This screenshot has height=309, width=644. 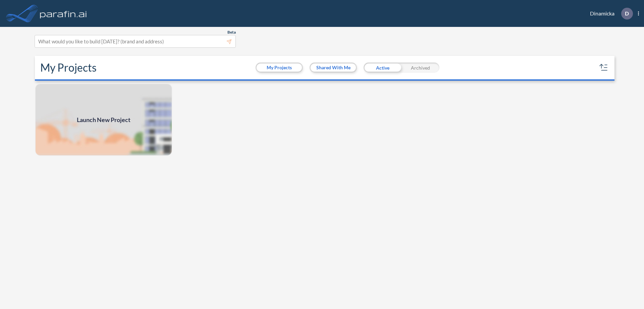 What do you see at coordinates (104, 119) in the screenshot?
I see `span: Launch New Project` at bounding box center [104, 119].